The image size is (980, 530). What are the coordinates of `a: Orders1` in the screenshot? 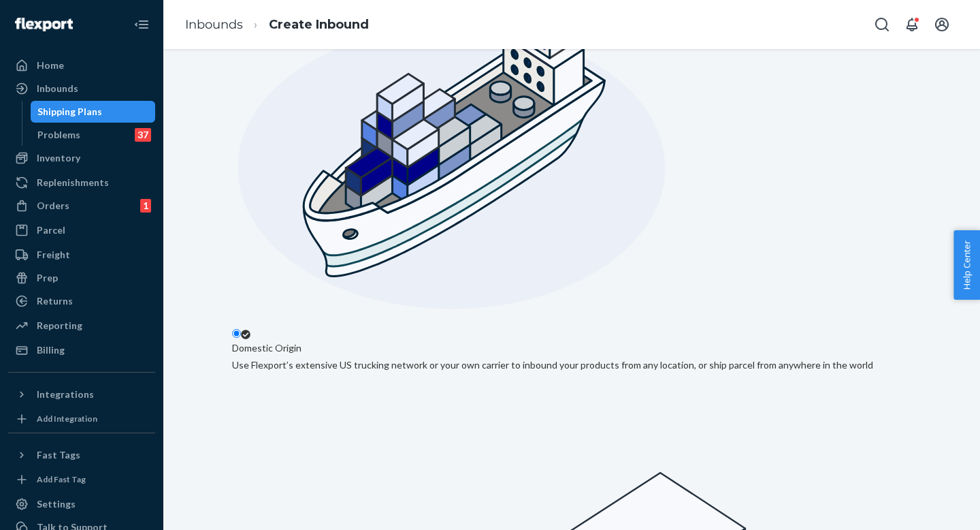 It's located at (82, 206).